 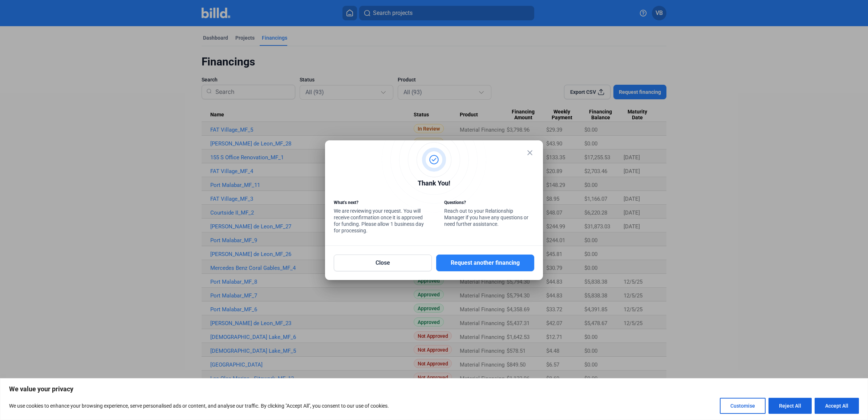 I want to click on button: Close, so click(x=383, y=263).